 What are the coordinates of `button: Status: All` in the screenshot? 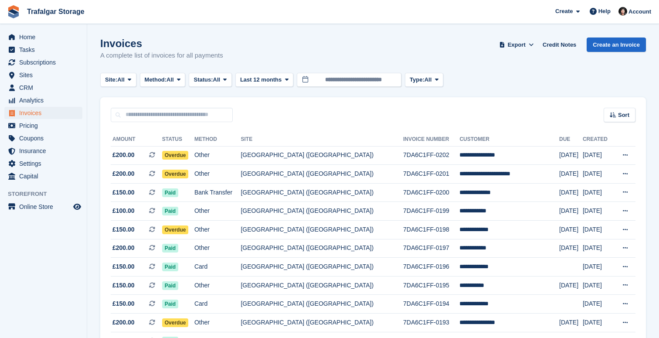 It's located at (210, 80).